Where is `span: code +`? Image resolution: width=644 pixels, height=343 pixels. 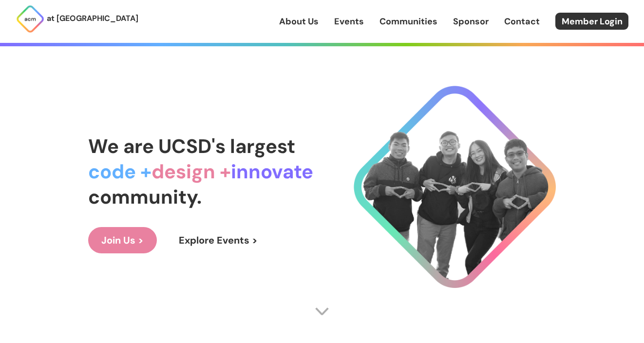 span: code + is located at coordinates (120, 172).